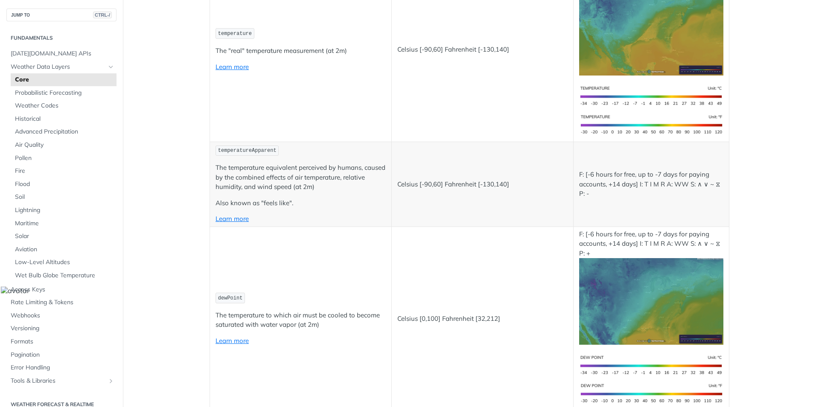  I want to click on a: Weather Data LayersHide subpages for Weather Data Layers, so click(61, 67).